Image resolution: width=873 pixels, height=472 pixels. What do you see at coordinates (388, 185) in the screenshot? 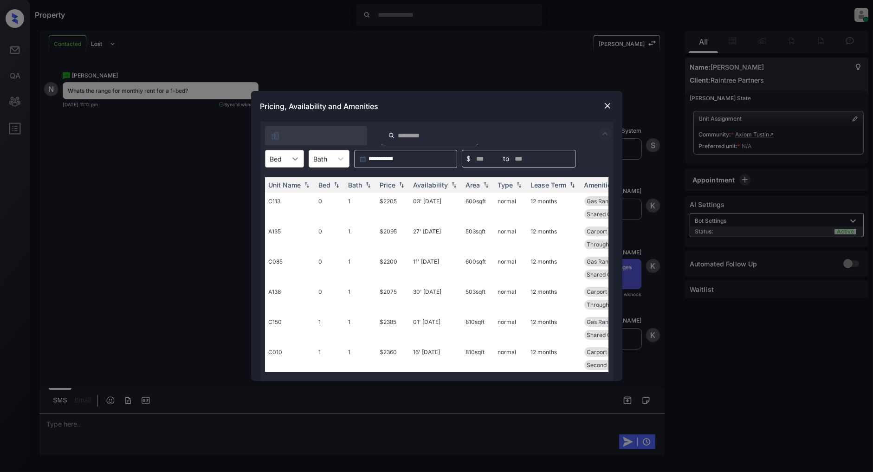
I see `div: Price` at bounding box center [388, 185].